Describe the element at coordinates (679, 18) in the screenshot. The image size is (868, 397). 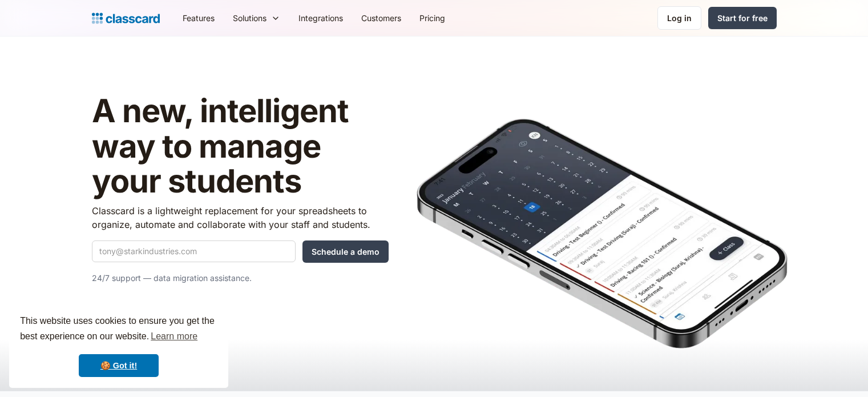
I see `div: Log in` at that location.